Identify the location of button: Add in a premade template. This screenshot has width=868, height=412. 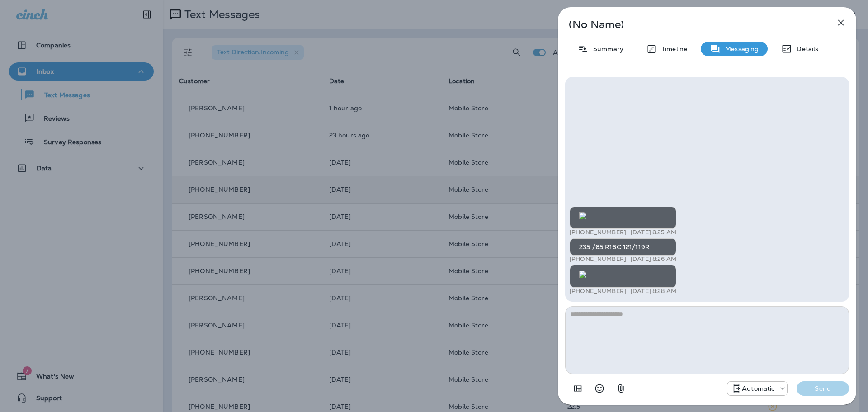
(578, 389).